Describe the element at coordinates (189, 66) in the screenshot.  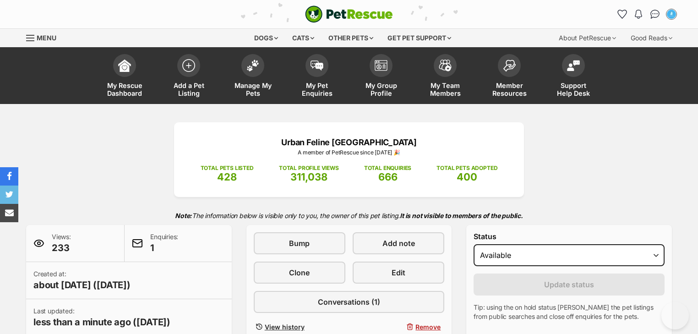
I see `img: add-pet-listing-icon-0afa8454b4691262ce3f59096e99ab1cd57d4a30225e0717b998d2c9b9846f56.svg` at that location.